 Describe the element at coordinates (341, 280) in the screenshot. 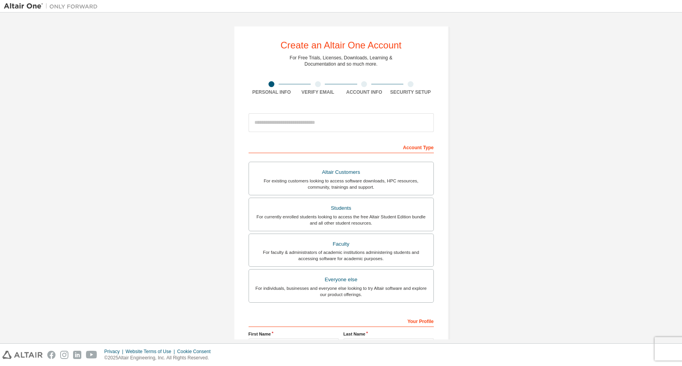

I see `div: Everyone else` at that location.